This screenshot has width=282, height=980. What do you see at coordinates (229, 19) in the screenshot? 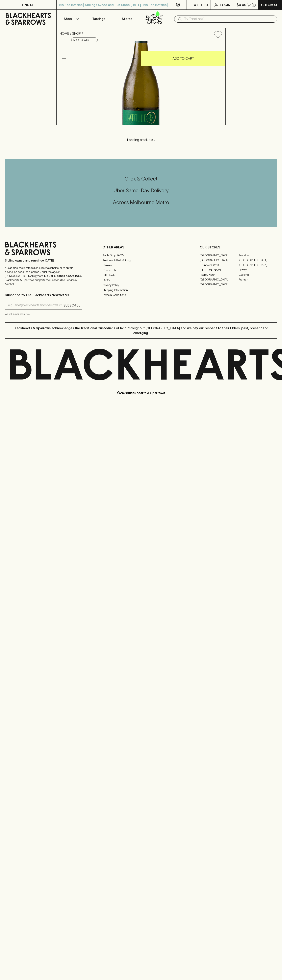
I see `input: Try "Pinot noir"` at bounding box center [229, 19].